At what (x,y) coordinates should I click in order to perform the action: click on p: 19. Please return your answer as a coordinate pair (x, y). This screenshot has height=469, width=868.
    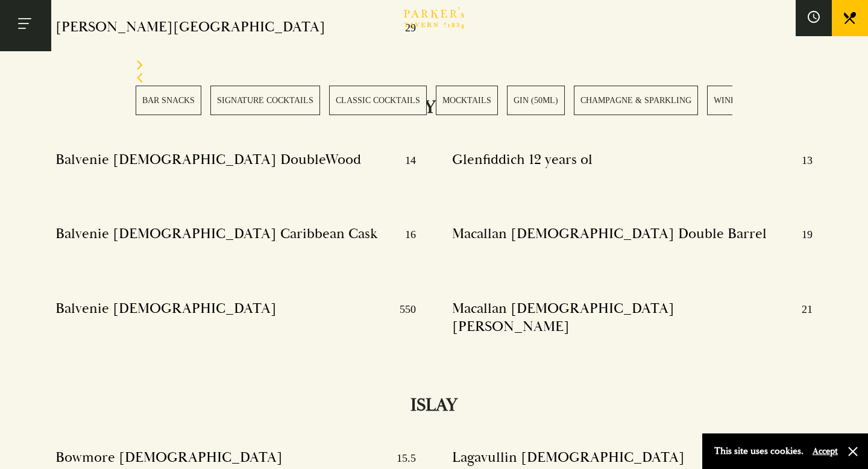
    Looking at the image, I should click on (801, 234).